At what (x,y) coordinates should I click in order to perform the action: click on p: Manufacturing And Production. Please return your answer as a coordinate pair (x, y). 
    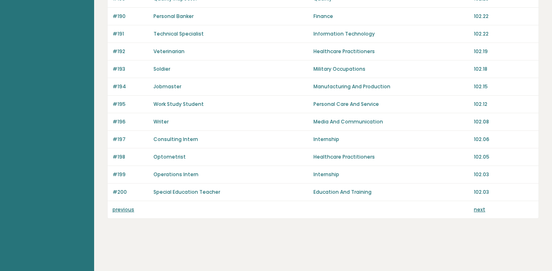
    Looking at the image, I should click on (391, 87).